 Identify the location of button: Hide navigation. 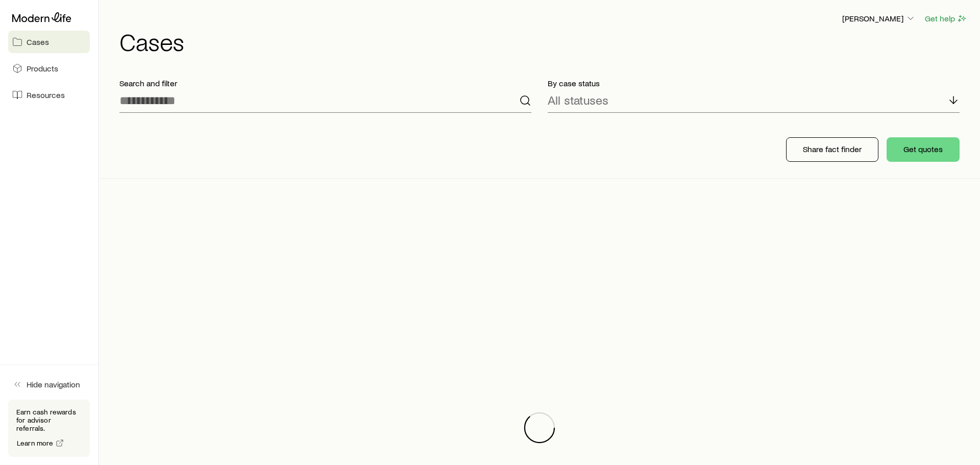
(49, 385).